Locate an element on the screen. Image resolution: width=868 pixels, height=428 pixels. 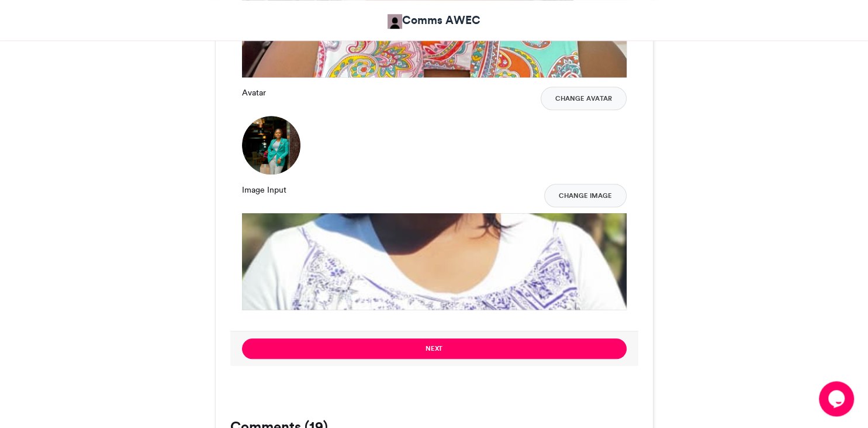
img: 1759856579.115-b2dcae4267c1926e4edbba7f5065fdc4d8f11412.png is located at coordinates (272, 145).